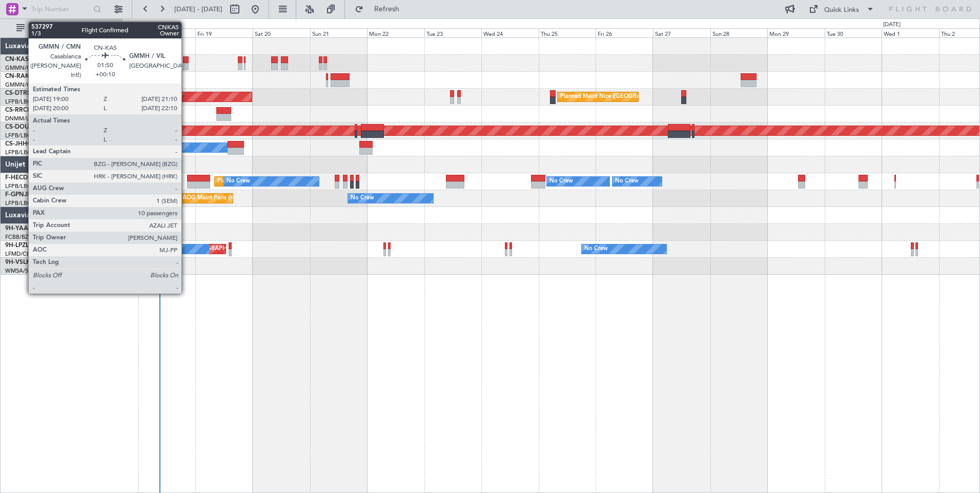 This screenshot has height=493, width=980. Describe the element at coordinates (16, 195) in the screenshot. I see `span: F-GPNJ` at that location.